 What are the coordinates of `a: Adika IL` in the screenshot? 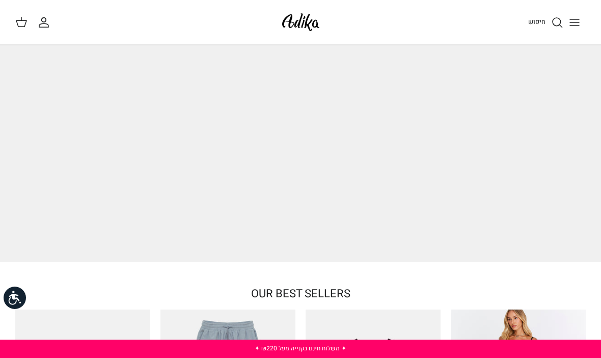 It's located at (301, 22).